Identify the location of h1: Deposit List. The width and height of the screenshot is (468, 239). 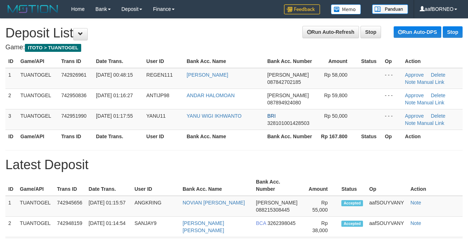
(234, 33).